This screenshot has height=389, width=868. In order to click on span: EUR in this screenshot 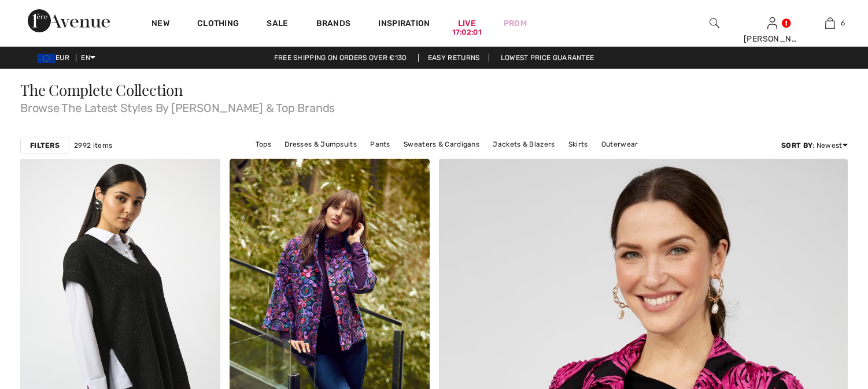, I will do `click(55, 58)`.